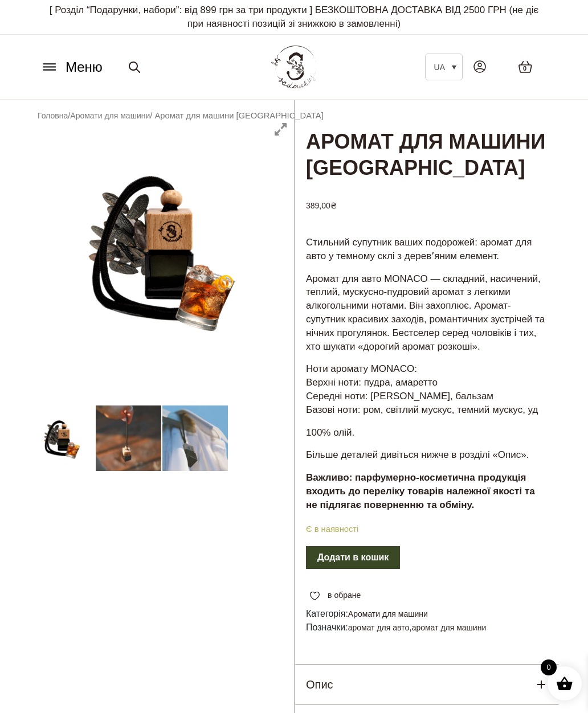  I want to click on button: Додати в кошик, so click(353, 557).